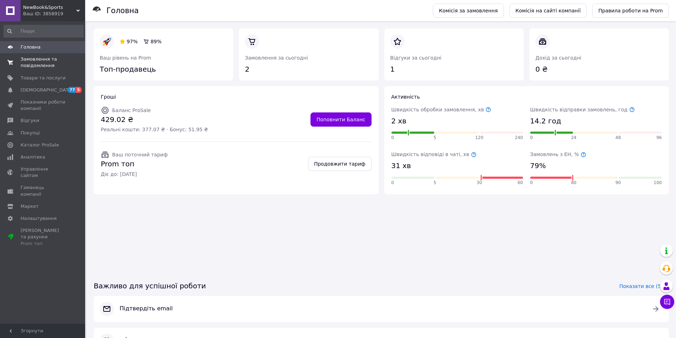 Image resolution: width=676 pixels, height=338 pixels. What do you see at coordinates (546, 121) in the screenshot?
I see `span: 14.2 год` at bounding box center [546, 121].